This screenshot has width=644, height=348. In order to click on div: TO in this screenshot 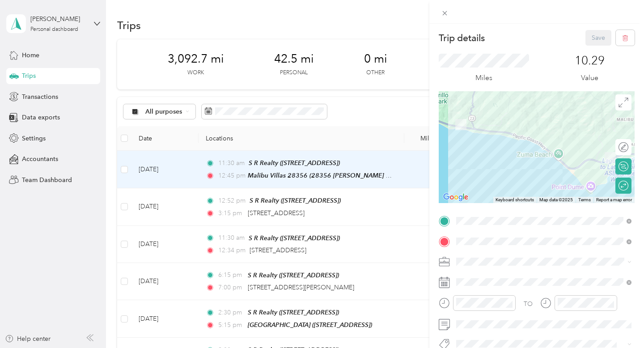, I will do `click(528, 303)`.